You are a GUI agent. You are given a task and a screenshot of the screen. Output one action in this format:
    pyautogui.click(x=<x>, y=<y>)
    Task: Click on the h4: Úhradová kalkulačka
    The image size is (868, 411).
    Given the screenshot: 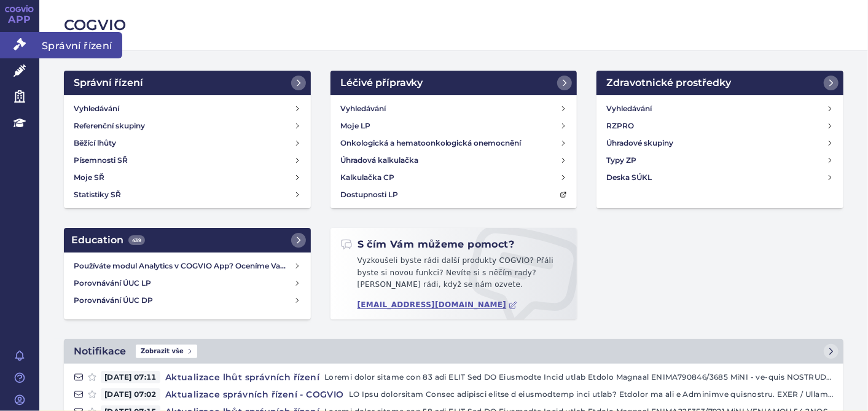 What is the action you would take?
    pyautogui.click(x=379, y=161)
    